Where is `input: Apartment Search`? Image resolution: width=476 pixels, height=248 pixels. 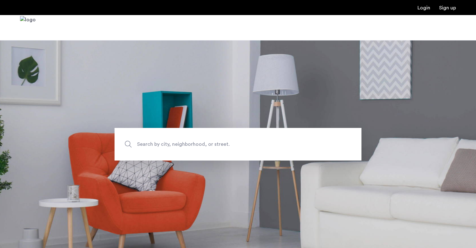 input: Apartment Search is located at coordinates (238, 144).